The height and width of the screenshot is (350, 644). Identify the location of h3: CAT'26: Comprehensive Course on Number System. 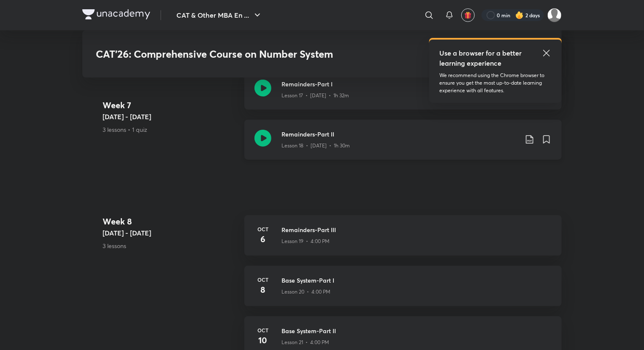
(261, 54).